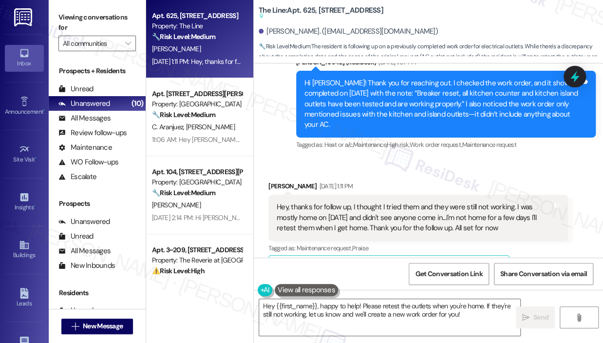  Describe the element at coordinates (92, 43) in the screenshot. I see `input: All communities` at that location.